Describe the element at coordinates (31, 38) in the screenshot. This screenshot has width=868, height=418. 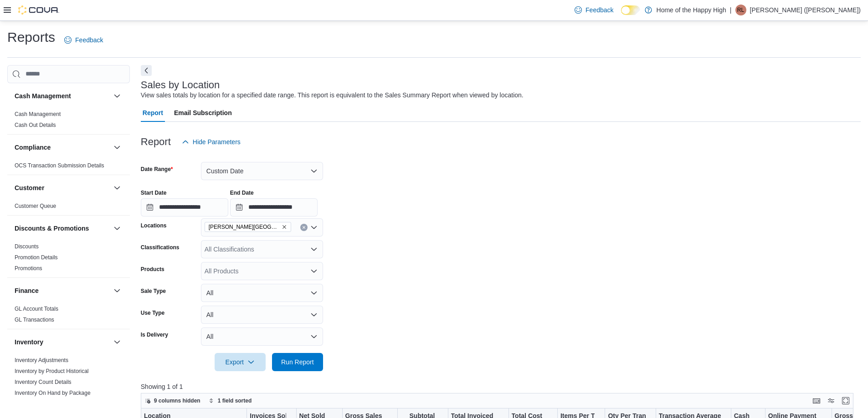
I see `h1: Reports` at that location.